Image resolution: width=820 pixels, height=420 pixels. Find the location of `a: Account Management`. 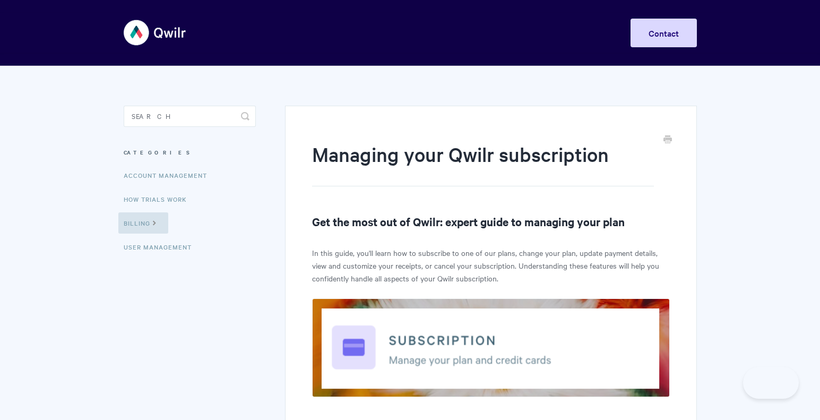

a: Account Management is located at coordinates (169, 175).